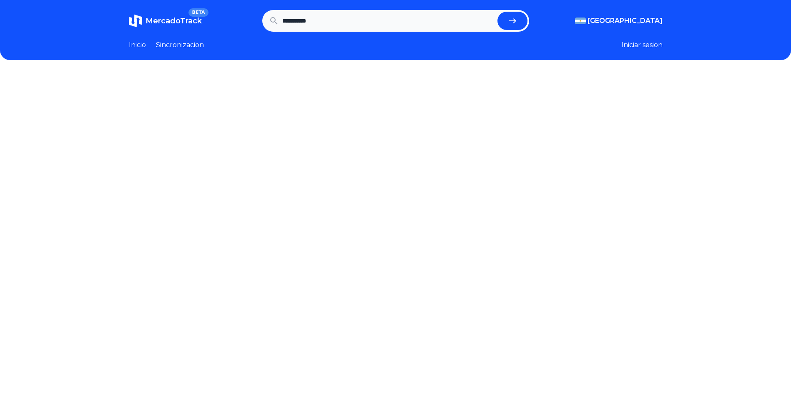  What do you see at coordinates (165, 21) in the screenshot?
I see `a: MercadoTrackBETA` at bounding box center [165, 21].